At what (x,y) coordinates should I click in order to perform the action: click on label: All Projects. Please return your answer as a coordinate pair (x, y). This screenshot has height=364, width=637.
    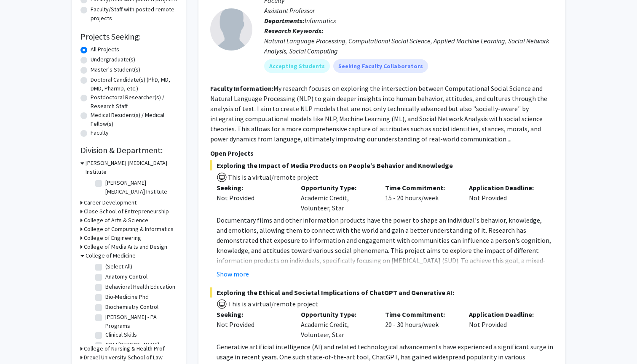
    Looking at the image, I should click on (105, 49).